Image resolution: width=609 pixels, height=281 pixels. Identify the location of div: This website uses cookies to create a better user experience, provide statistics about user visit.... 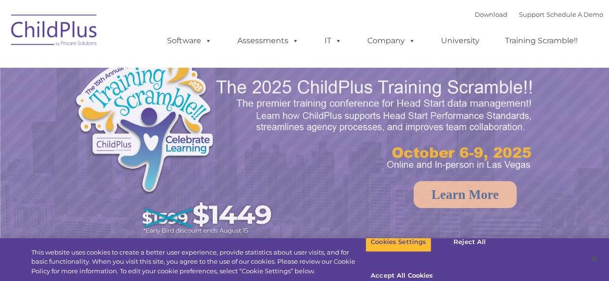
(198, 262).